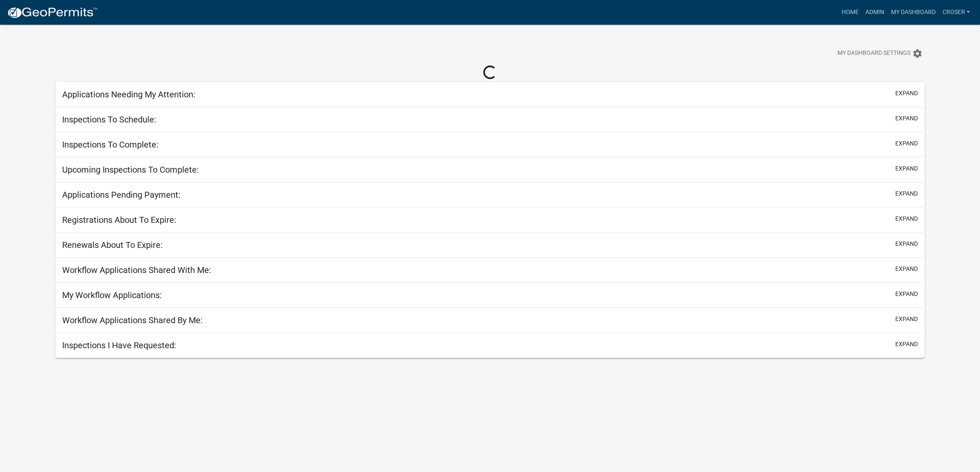 The image size is (980, 472). What do you see at coordinates (912, 13) in the screenshot?
I see `a: My Dashboard` at bounding box center [912, 13].